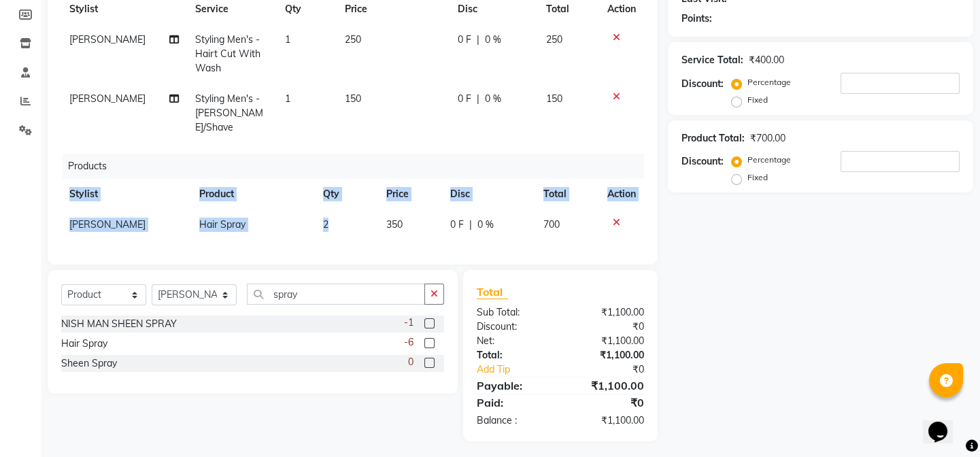  What do you see at coordinates (346, 193) in the screenshot?
I see `th: Qty` at bounding box center [346, 193].